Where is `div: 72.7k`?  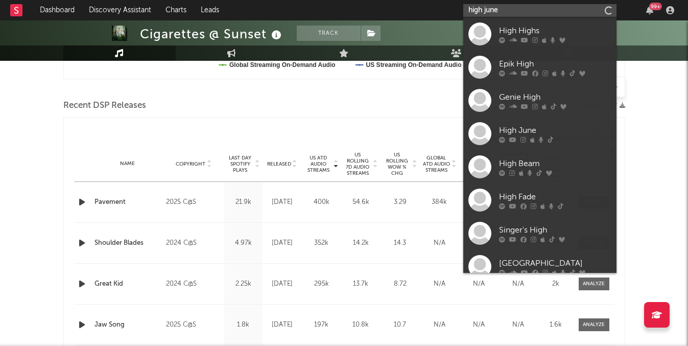 div: 72.7k is located at coordinates (478, 202).